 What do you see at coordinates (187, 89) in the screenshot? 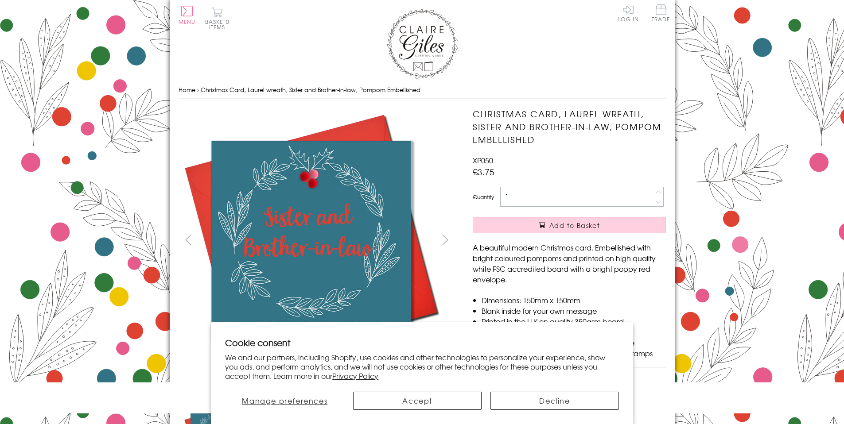
I see `a: Home` at bounding box center [187, 89].